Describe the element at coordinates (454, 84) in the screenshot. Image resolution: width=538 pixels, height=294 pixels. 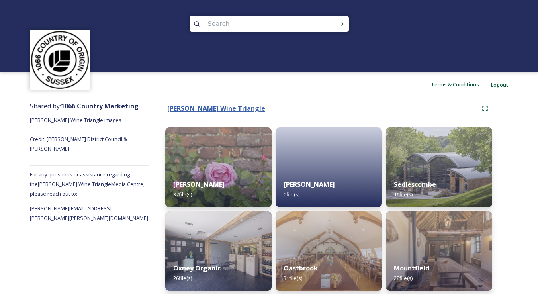
I see `span: Terms & Conditions` at that location.